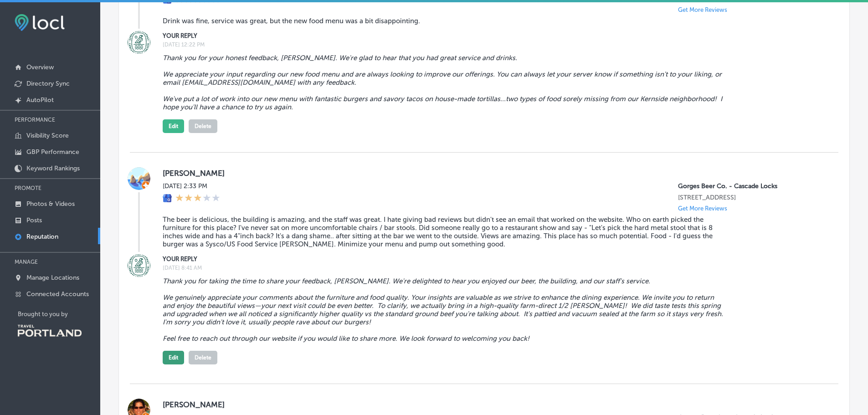 The height and width of the screenshot is (415, 868). What do you see at coordinates (445, 232) in the screenshot?
I see `blockquote: The beer is delicious, the building is amazing, and the staff was great. I hate giving bad review...` at bounding box center [445, 232].